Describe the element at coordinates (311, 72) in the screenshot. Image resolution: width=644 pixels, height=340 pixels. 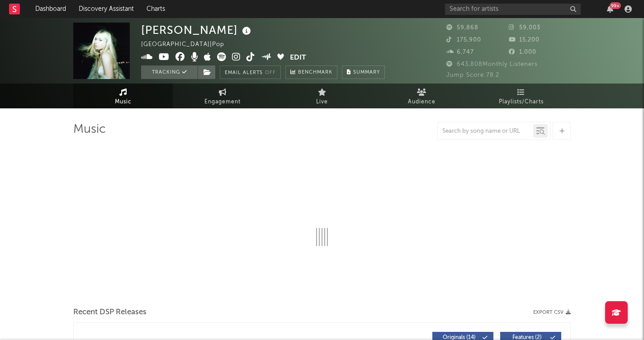
I see `a: Benchmark` at that location.